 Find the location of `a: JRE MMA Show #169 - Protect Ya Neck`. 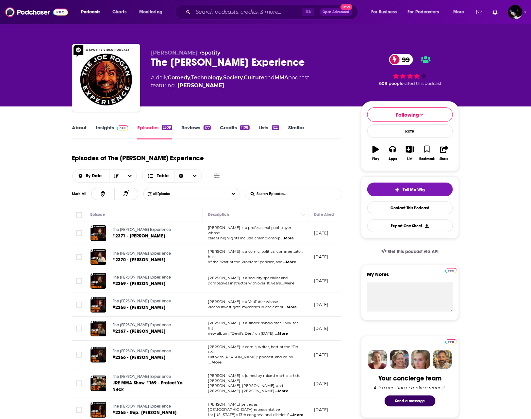

a: JRE MMA Show #169 - Protect Ya Neck is located at coordinates (152, 386).